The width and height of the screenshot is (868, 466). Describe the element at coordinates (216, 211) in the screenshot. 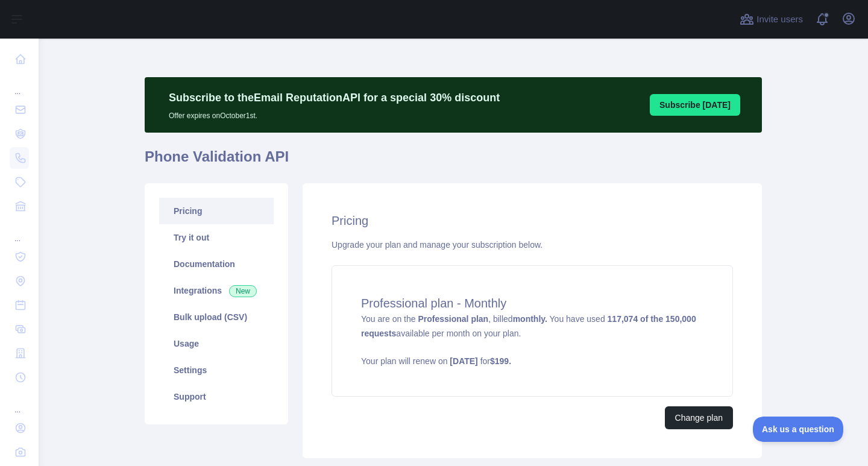

I see `a: Pricing` at that location.